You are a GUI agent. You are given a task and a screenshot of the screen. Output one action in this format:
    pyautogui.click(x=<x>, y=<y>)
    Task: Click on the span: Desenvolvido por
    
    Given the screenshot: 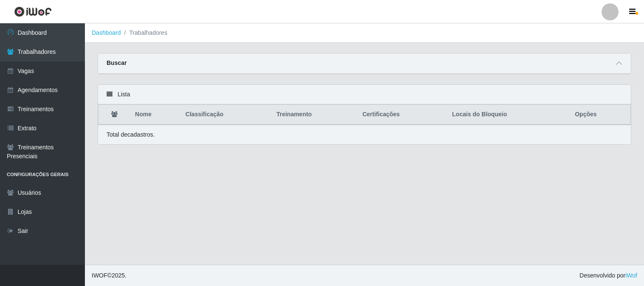 What is the action you would take?
    pyautogui.click(x=608, y=275)
    